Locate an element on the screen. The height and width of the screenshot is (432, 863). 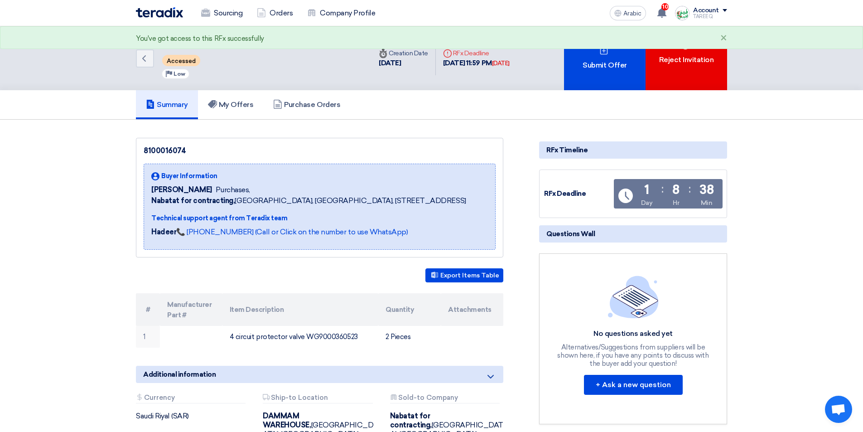
font: Saudi Riyal (SAR) is located at coordinates (162, 416).